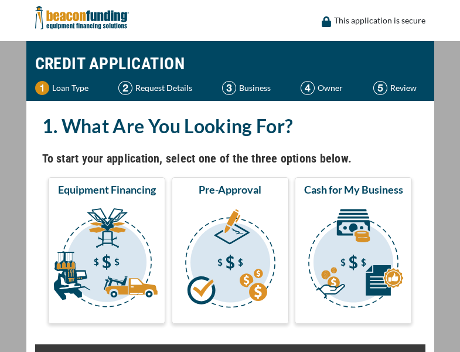 The image size is (460, 352). Describe the element at coordinates (126, 88) in the screenshot. I see `img: Step 2` at that location.